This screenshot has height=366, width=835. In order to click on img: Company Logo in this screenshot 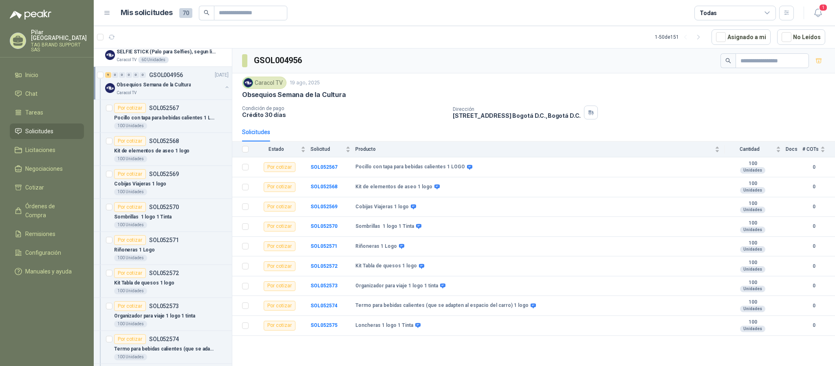, I will do `click(110, 88)`.